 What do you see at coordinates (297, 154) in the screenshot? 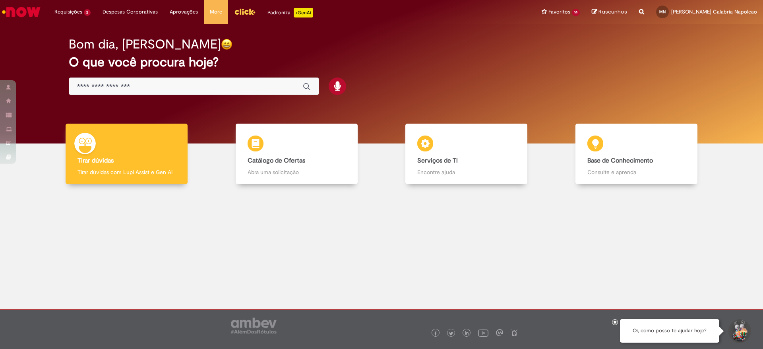
I see `a: Catálogo de Ofertas Abra uma solicitação` at bounding box center [297, 154].